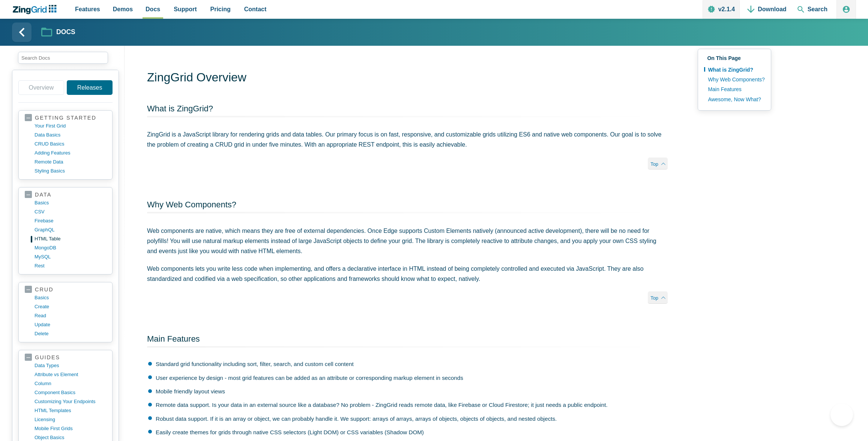 This screenshot has height=441, width=868. What do you see at coordinates (70, 171) in the screenshot?
I see `a: styling basics` at bounding box center [70, 171].